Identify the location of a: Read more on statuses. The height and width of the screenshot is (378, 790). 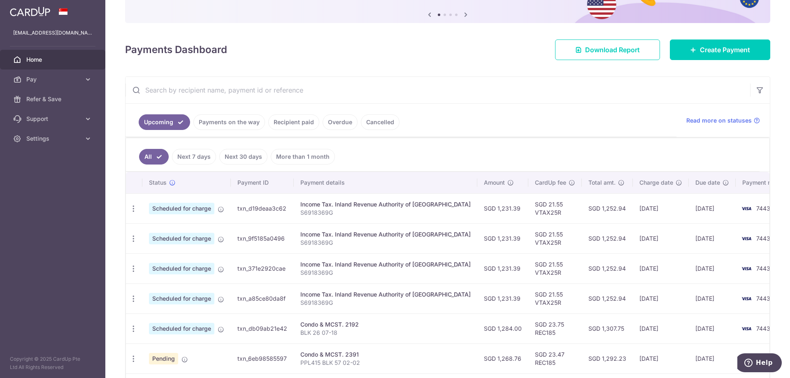
(723, 121).